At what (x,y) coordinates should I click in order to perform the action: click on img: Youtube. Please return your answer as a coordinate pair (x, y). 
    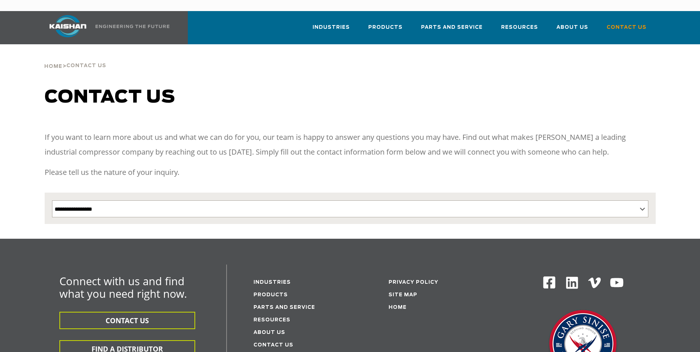
    Looking at the image, I should click on (617, 283).